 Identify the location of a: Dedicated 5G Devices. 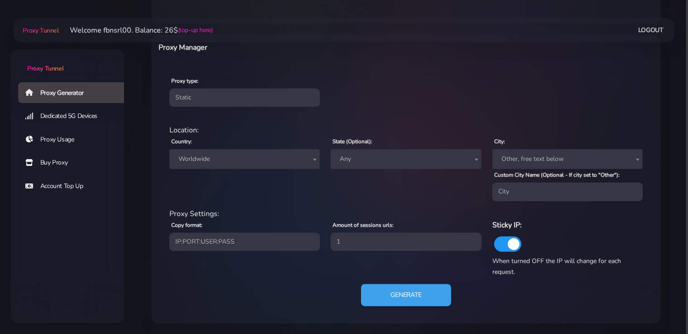
(75, 116).